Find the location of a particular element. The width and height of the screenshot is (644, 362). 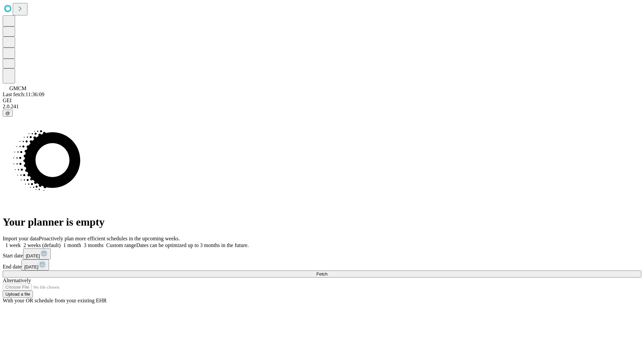

span: Last fetch: 11:36:09 is located at coordinates (23, 94).